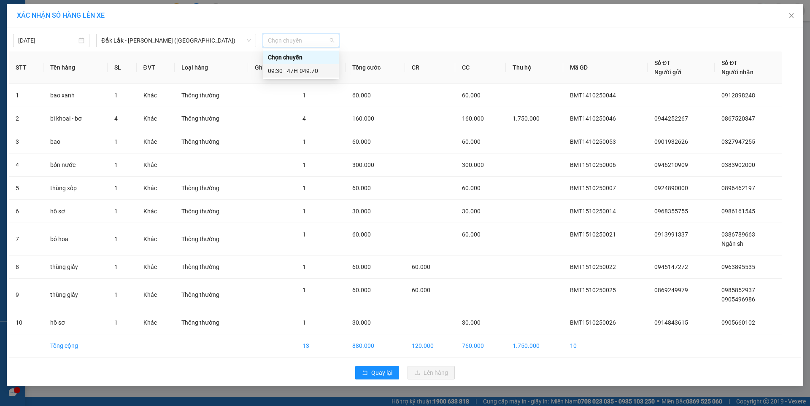 The height and width of the screenshot is (406, 810). What do you see at coordinates (76, 346) in the screenshot?
I see `td: Tổng cộng` at bounding box center [76, 346].